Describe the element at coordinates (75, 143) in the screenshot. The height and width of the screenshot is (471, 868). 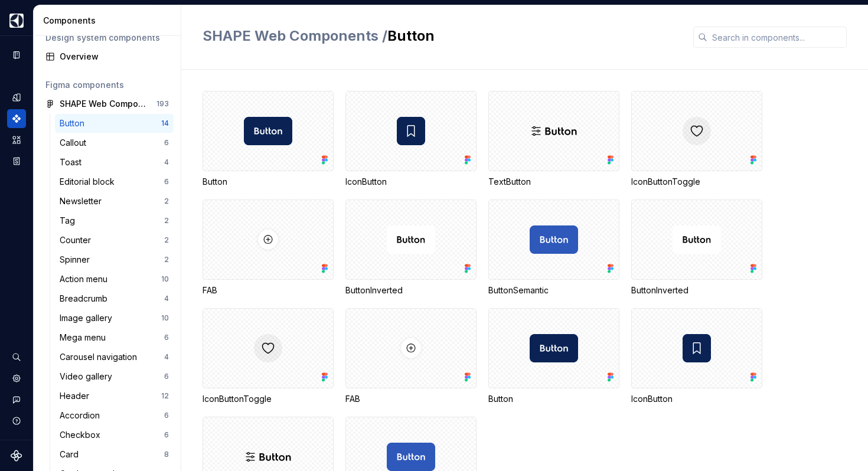
I see `div: Callout` at that location.